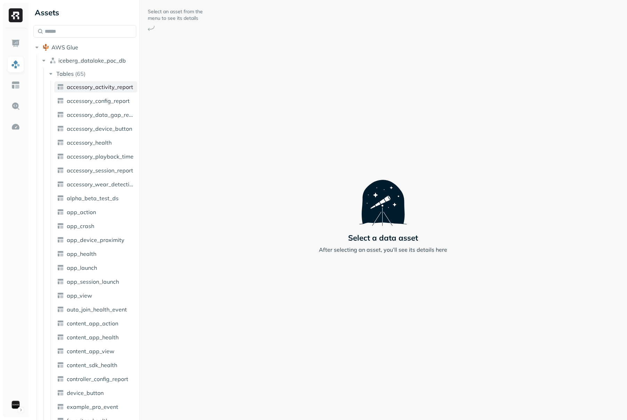  What do you see at coordinates (96, 295) in the screenshot?
I see `a: app_view` at bounding box center [96, 295].